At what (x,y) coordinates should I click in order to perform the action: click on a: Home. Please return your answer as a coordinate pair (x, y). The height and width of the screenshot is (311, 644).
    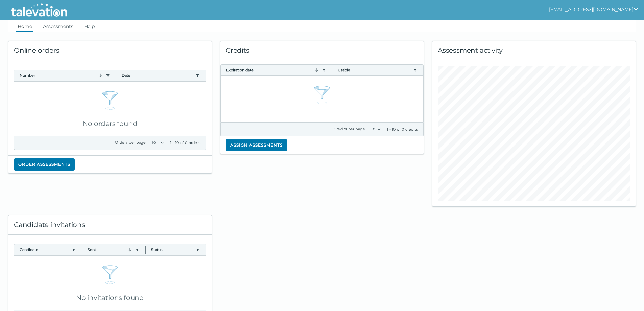
    Looking at the image, I should click on (24, 27).